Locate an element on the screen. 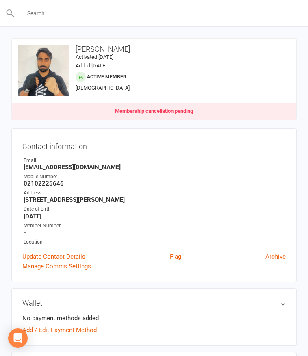 This screenshot has width=308, height=356. img: image1747636387.png is located at coordinates (43, 70).